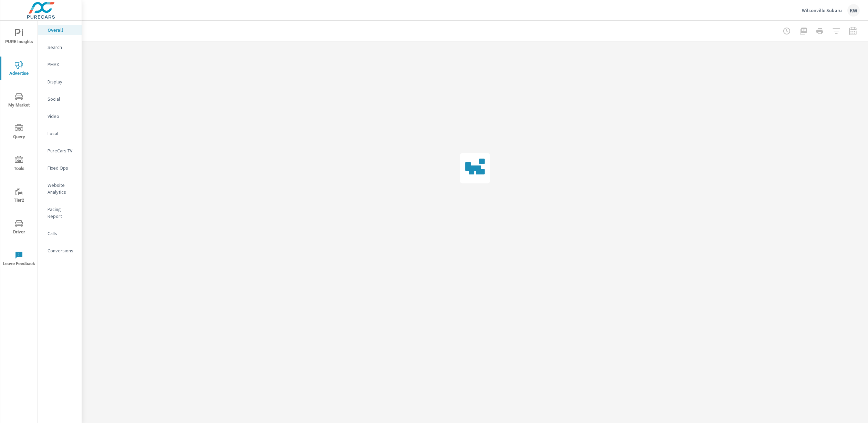  Describe the element at coordinates (19, 164) in the screenshot. I see `span: Tools` at that location.